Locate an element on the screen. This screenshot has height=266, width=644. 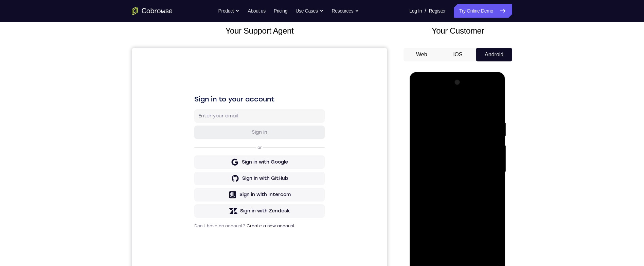
button: Web is located at coordinates (422, 55).